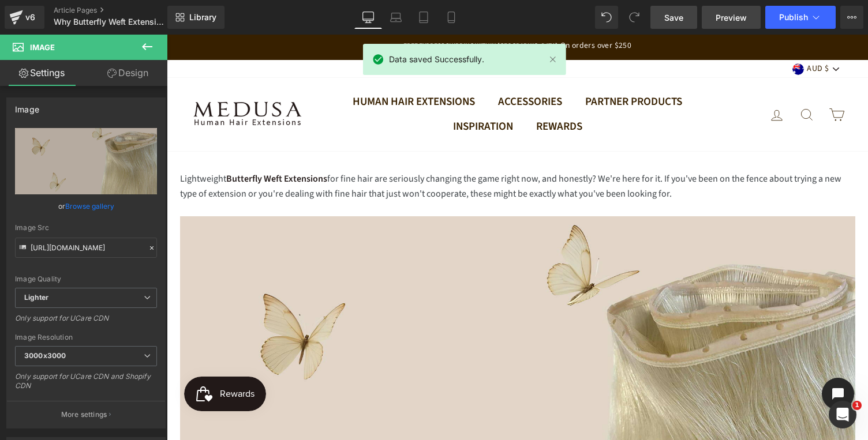 The height and width of the screenshot is (440, 868). What do you see at coordinates (363, 68) in the screenshot?
I see `a: Accessories` at bounding box center [363, 68].